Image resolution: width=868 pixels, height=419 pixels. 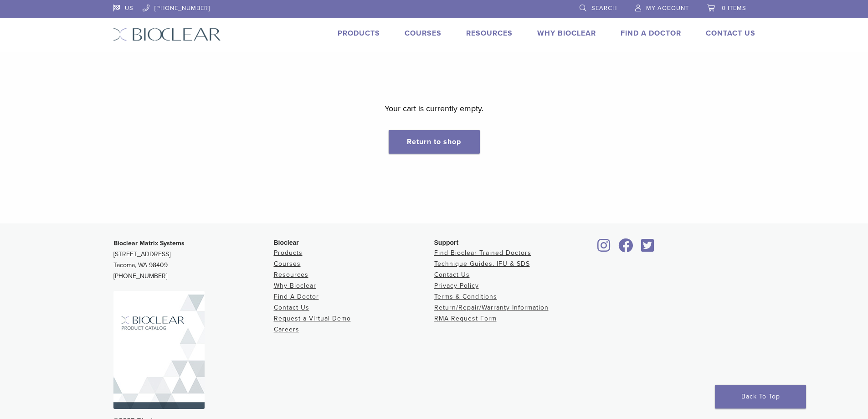 What do you see at coordinates (734, 8) in the screenshot?
I see `span: 0 items` at bounding box center [734, 8].